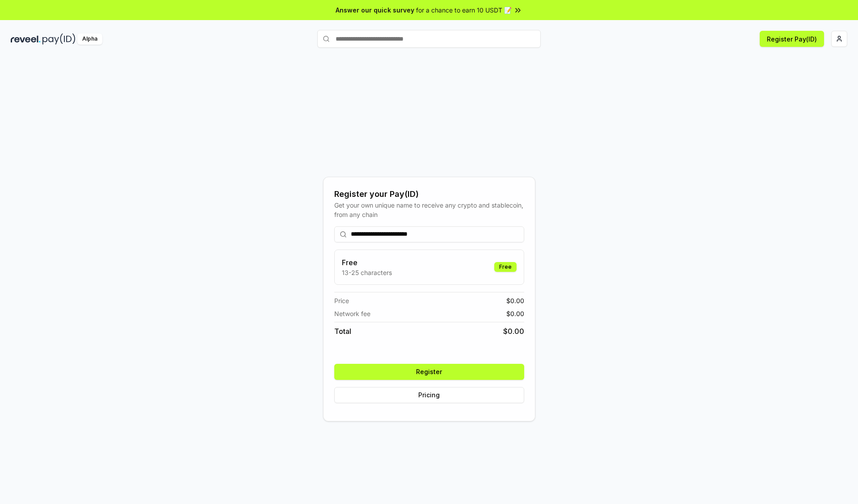  What do you see at coordinates (342, 301) in the screenshot?
I see `span: Price` at bounding box center [342, 301].